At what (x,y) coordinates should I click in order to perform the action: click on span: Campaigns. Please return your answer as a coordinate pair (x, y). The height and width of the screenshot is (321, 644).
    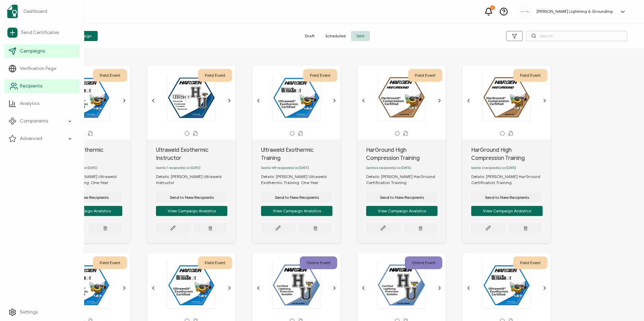
    Looking at the image, I should click on (32, 51).